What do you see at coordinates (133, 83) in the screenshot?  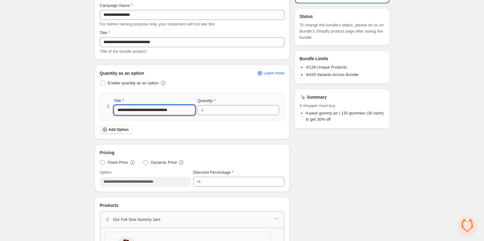 I see `span: Enable quantity as an option` at bounding box center [133, 83].